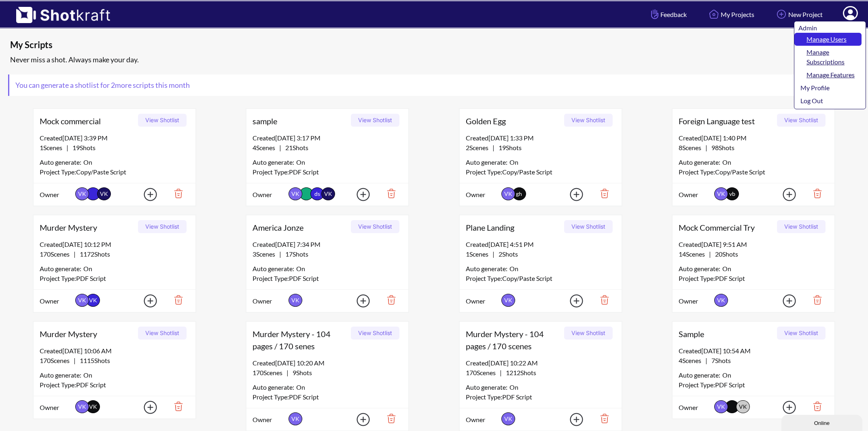  I want to click on span: 98 Shots, so click(720, 148).